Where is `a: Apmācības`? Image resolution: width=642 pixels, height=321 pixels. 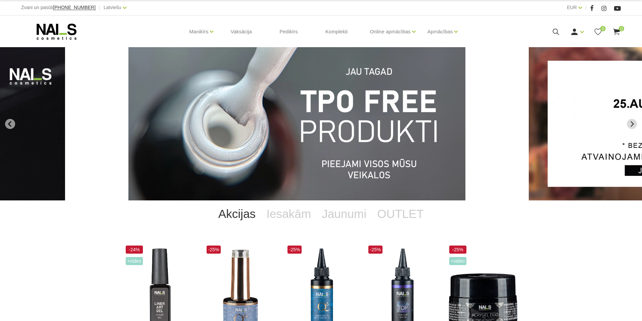 a: Apmācības is located at coordinates (440, 32).